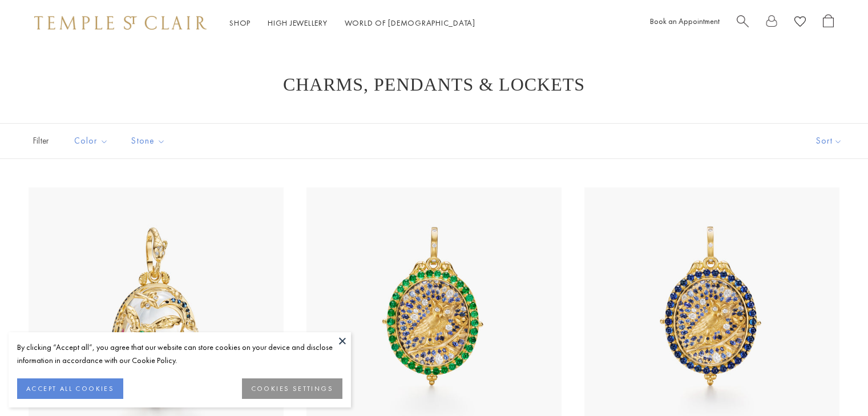 The image size is (868, 416). I want to click on button: Stone, so click(148, 141).